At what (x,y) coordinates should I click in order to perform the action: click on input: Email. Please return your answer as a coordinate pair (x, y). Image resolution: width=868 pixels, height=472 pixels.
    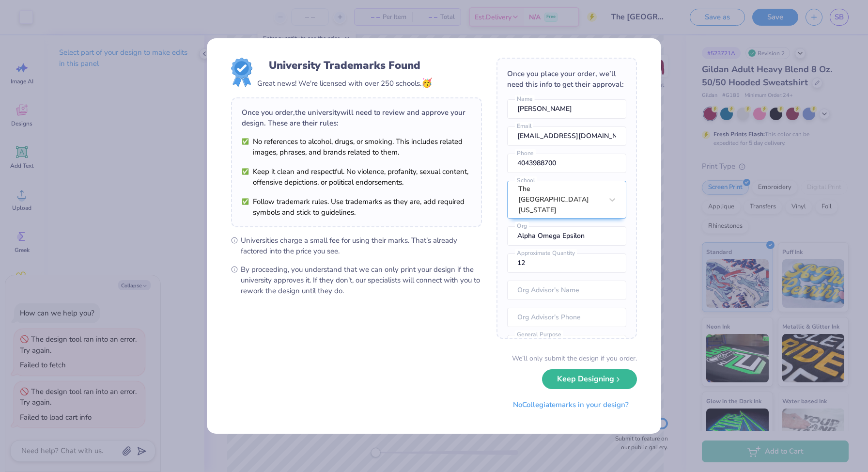
    Looking at the image, I should click on (567, 136).